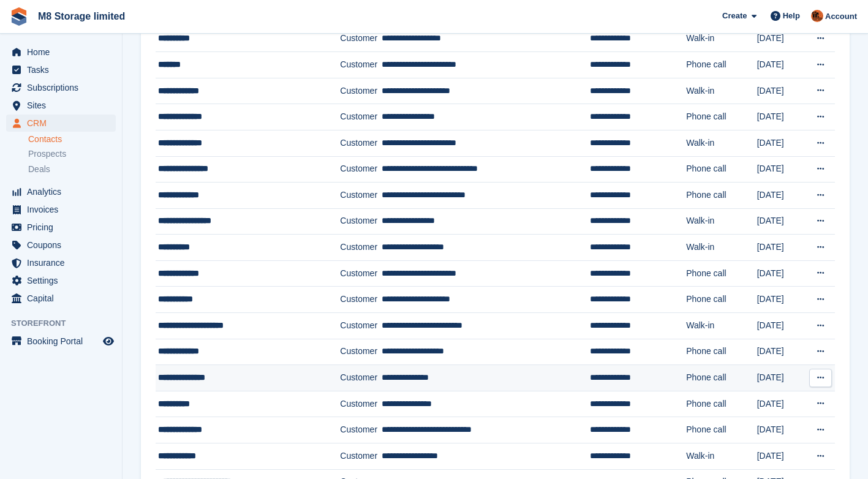 Image resolution: width=868 pixels, height=479 pixels. Describe the element at coordinates (64, 123) in the screenshot. I see `span: CRM` at that location.